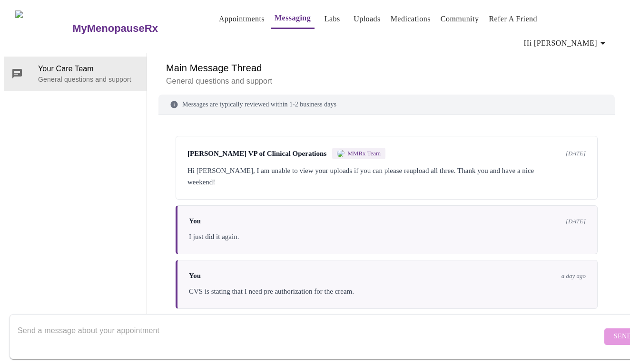  Describe the element at coordinates (133, 29) in the screenshot. I see `a: MyMenopauseRx` at that location.